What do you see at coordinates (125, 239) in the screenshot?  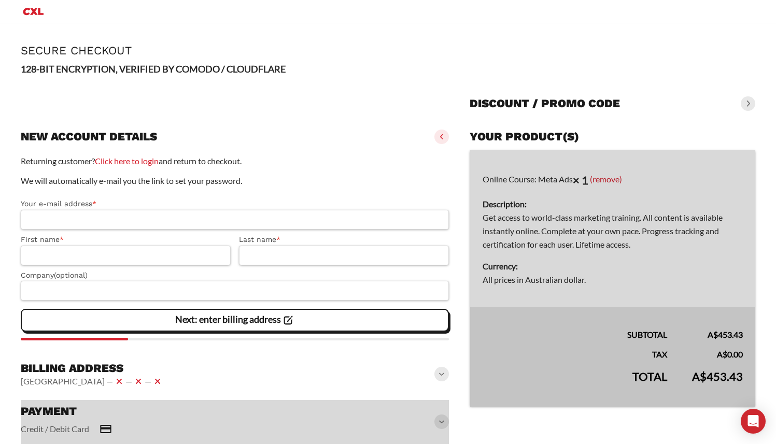 I see `label: First name` at bounding box center [125, 239].